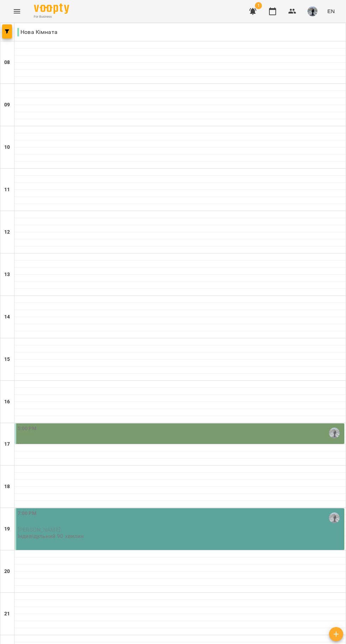  I want to click on h6: 09, so click(7, 105).